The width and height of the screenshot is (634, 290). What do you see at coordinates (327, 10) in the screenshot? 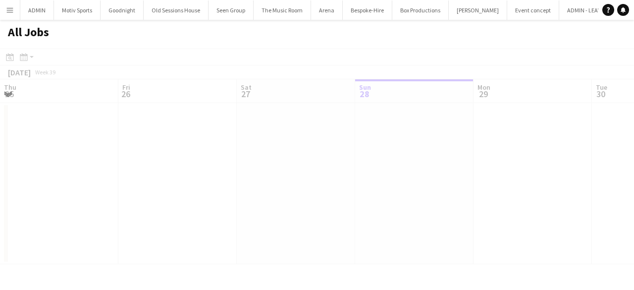
I see `button: Arena` at bounding box center [327, 10].